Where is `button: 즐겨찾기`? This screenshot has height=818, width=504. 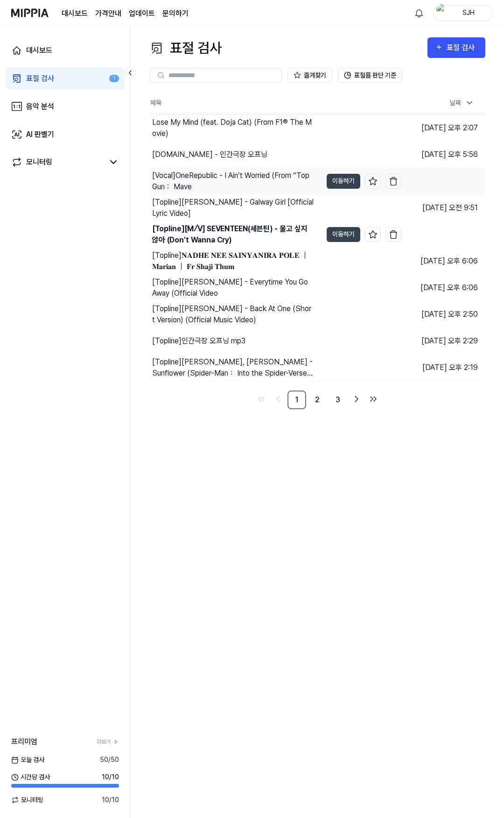
button: 즐겨찾기 is located at coordinates (310, 75).